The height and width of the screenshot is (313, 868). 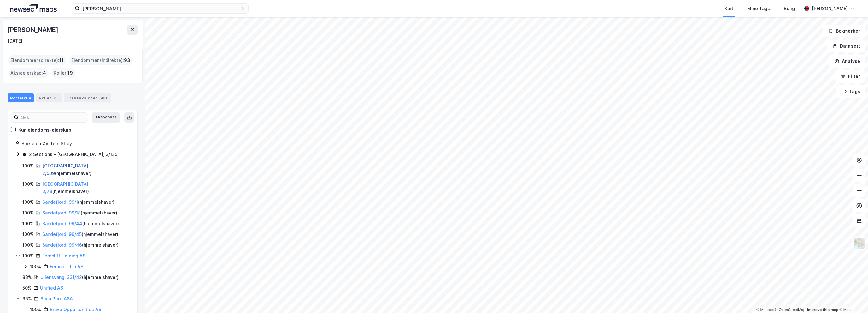 I want to click on div: 83%, so click(x=27, y=277).